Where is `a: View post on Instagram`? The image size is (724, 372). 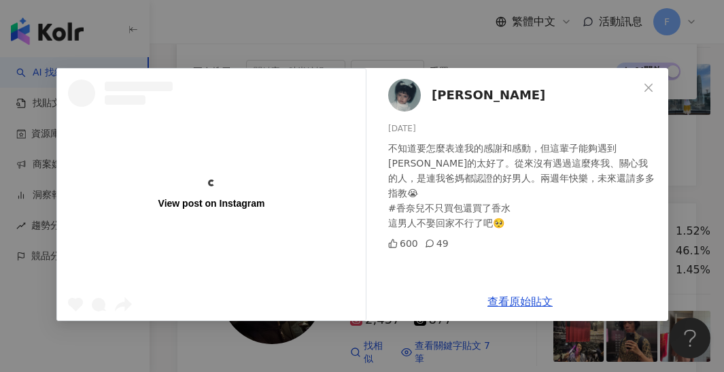 a: View post on Instagram is located at coordinates (212, 195).